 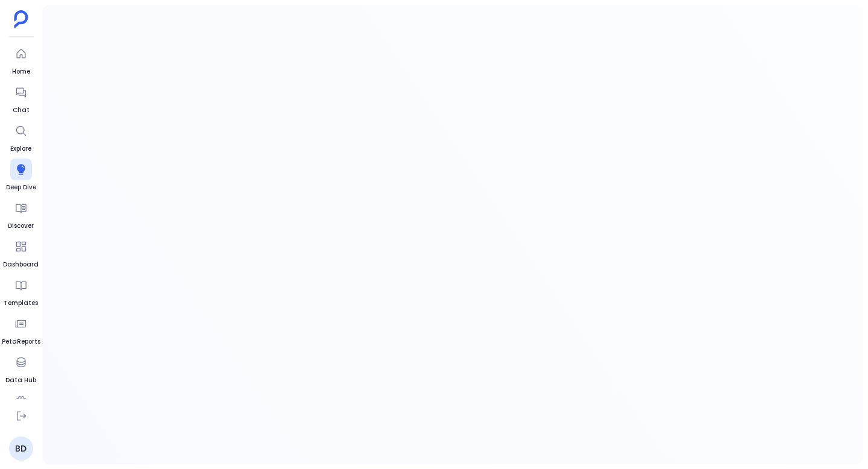 I want to click on span: Explore, so click(x=21, y=149).